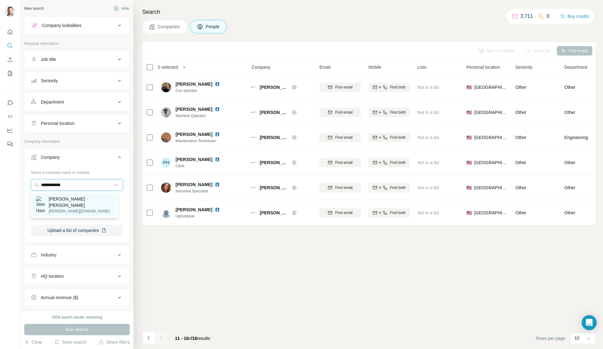 The width and height of the screenshot is (603, 349). What do you see at coordinates (375, 67) in the screenshot?
I see `span: Mobile` at bounding box center [375, 67].